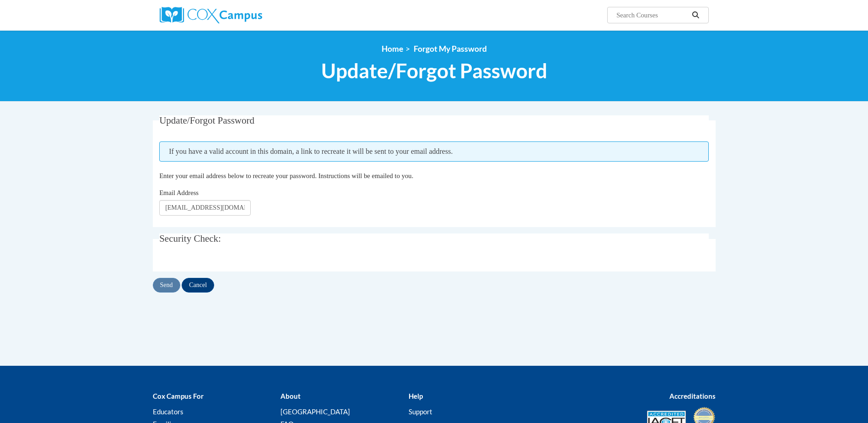 This screenshot has height=423, width=868. I want to click on b: Help, so click(416, 396).